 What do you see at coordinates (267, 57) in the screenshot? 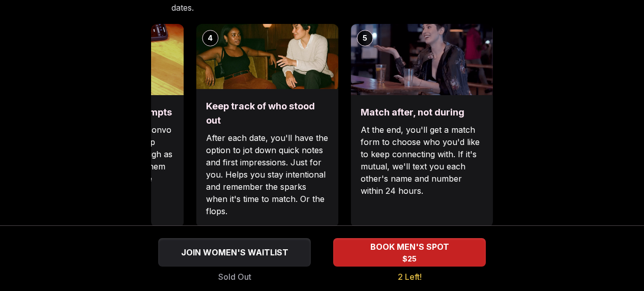
I see `img: Keep track of who stood out` at bounding box center [267, 57].